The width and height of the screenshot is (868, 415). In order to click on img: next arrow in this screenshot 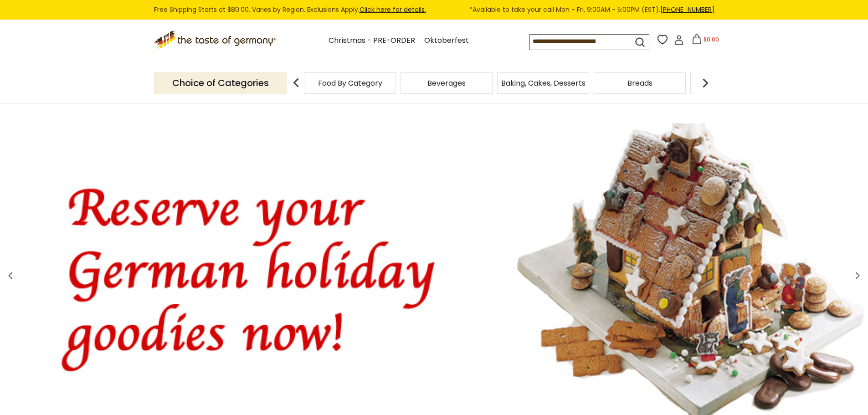, I will do `click(705, 83)`.